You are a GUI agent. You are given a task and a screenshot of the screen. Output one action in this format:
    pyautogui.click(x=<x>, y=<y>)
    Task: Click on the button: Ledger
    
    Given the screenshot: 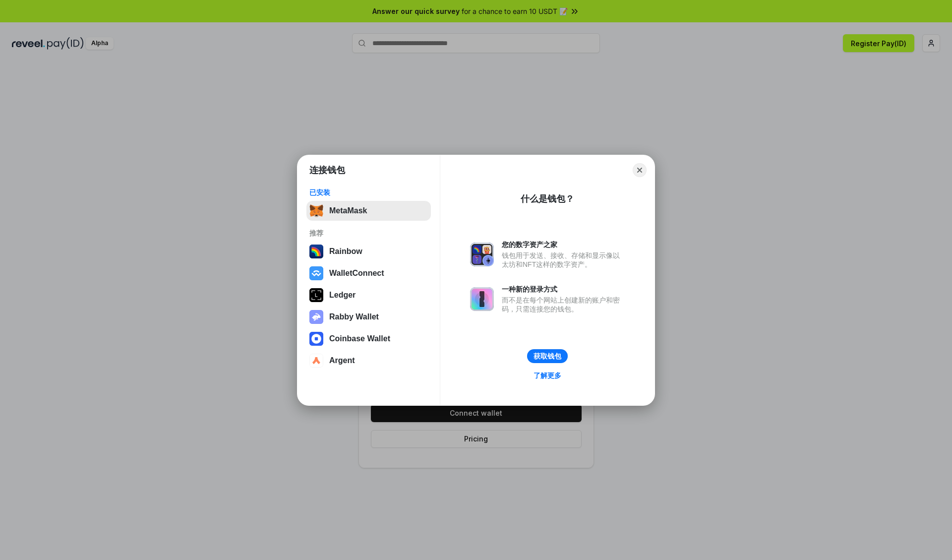 What is the action you would take?
    pyautogui.click(x=369, y=295)
    